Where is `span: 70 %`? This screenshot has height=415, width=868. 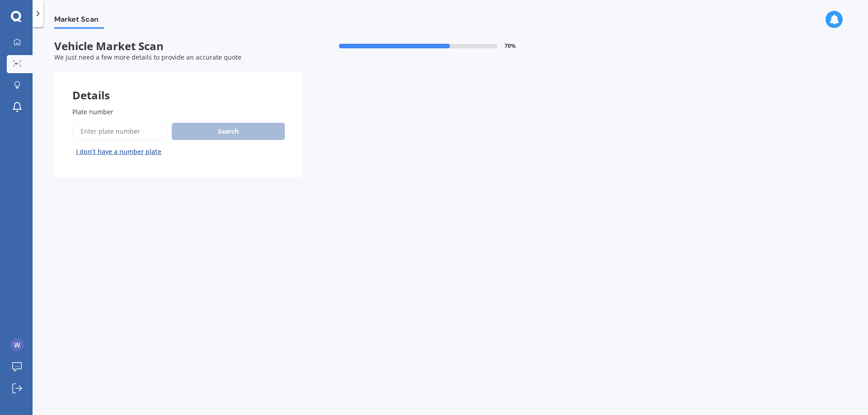 span: 70 % is located at coordinates (510, 46).